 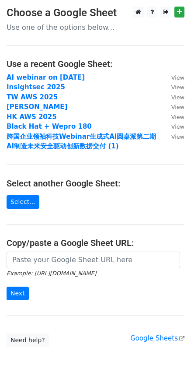 What do you see at coordinates (95, 64) in the screenshot?
I see `h4: Use a recent Google Sheet:` at bounding box center [95, 64].